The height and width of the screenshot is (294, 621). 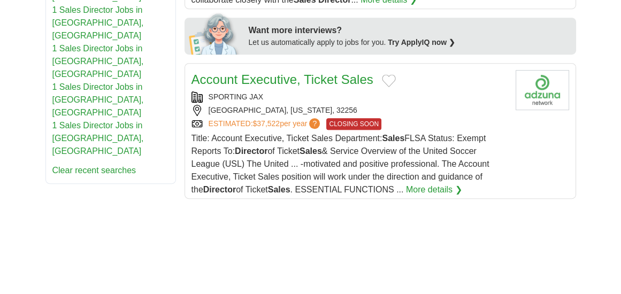 I want to click on span: Title: Account Executive, Ticket Sales Department: FLSA Status: Exempt Reports To: of Ticket & Se..., so click(x=340, y=164).